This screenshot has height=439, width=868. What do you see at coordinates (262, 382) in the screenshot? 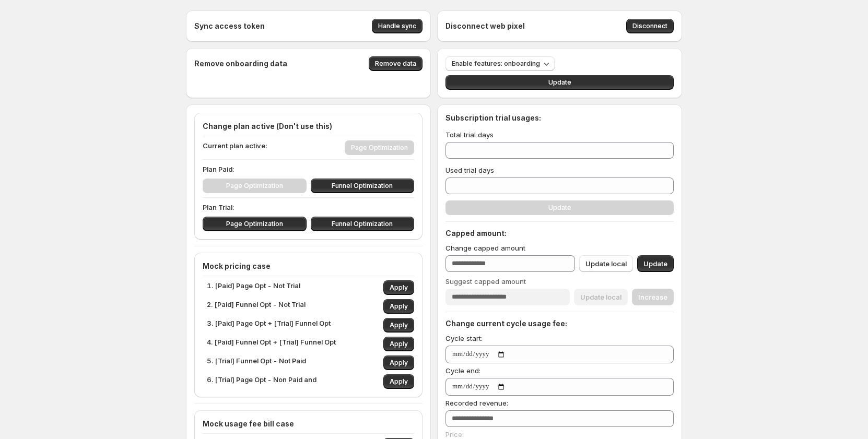
I see `p: 6. [Trial] Page Opt - Non Paid and` at bounding box center [262, 382].